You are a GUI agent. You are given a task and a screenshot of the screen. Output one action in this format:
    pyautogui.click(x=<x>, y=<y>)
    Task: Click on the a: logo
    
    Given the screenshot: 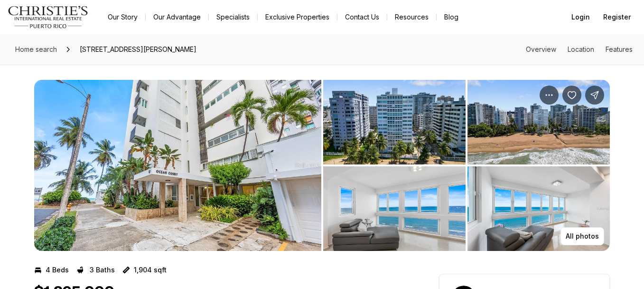 What is the action you would take?
    pyautogui.click(x=48, y=17)
    